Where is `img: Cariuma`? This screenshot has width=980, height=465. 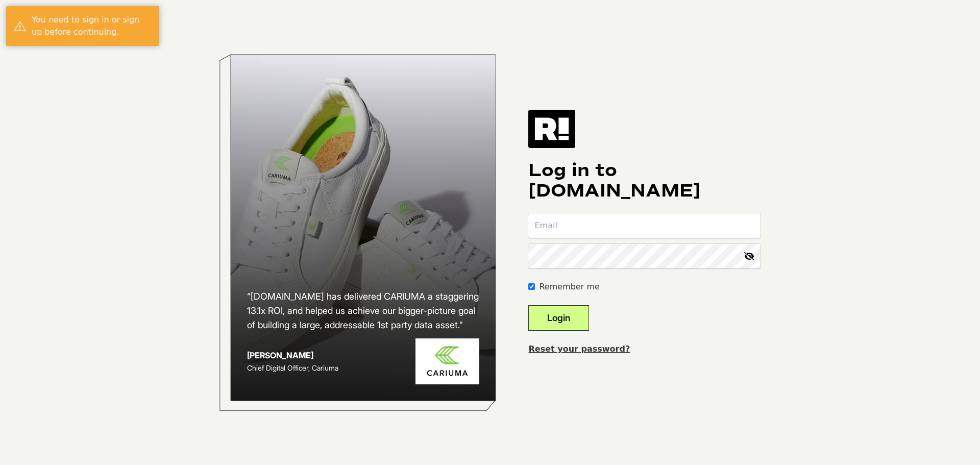
img: Cariuma is located at coordinates (447, 361).